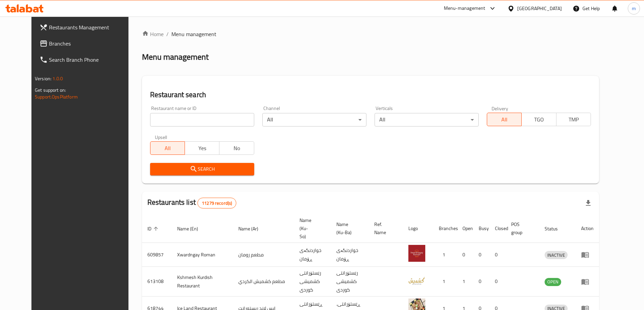 Image resolution: width=644 pixels, height=310 pixels. I want to click on span: Menu management, so click(194, 34).